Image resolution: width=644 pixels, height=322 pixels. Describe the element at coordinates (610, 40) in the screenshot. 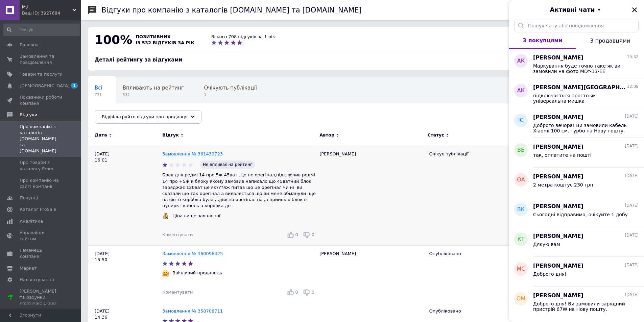

I see `button: З продавцями` at that location.